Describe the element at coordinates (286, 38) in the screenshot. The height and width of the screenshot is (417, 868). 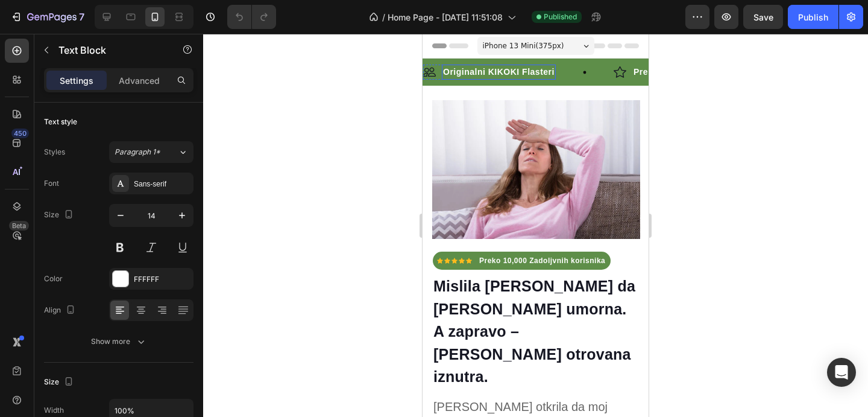
I see `strong: Preko 10,000 Zadovoljnih mušterija` at that location.